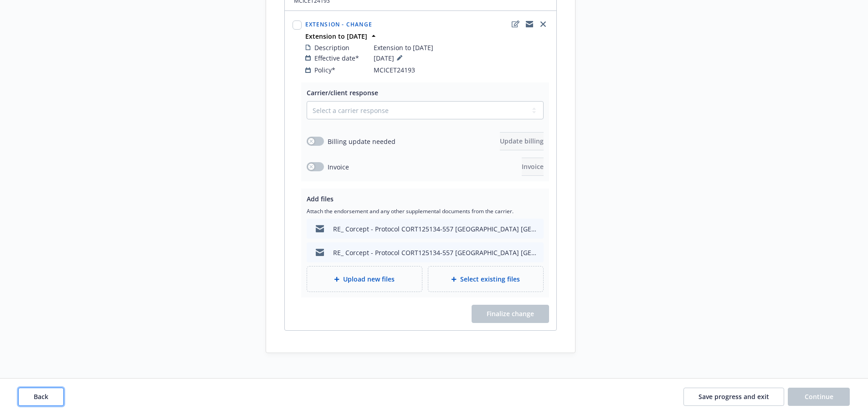  What do you see at coordinates (342, 92) in the screenshot?
I see `span: Carrier/client response` at bounding box center [342, 92].